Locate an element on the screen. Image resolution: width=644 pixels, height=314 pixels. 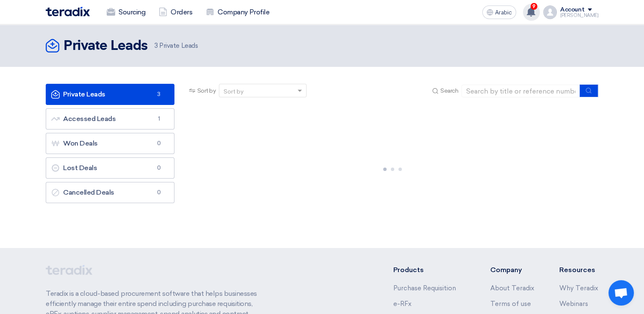
h2: Private Leads is located at coordinates (105, 46).